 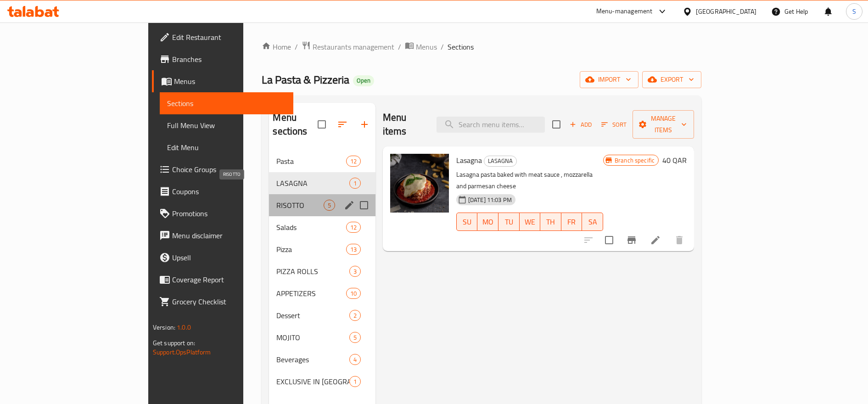 What do you see at coordinates (488, 222) in the screenshot?
I see `span: MO` at bounding box center [488, 222].